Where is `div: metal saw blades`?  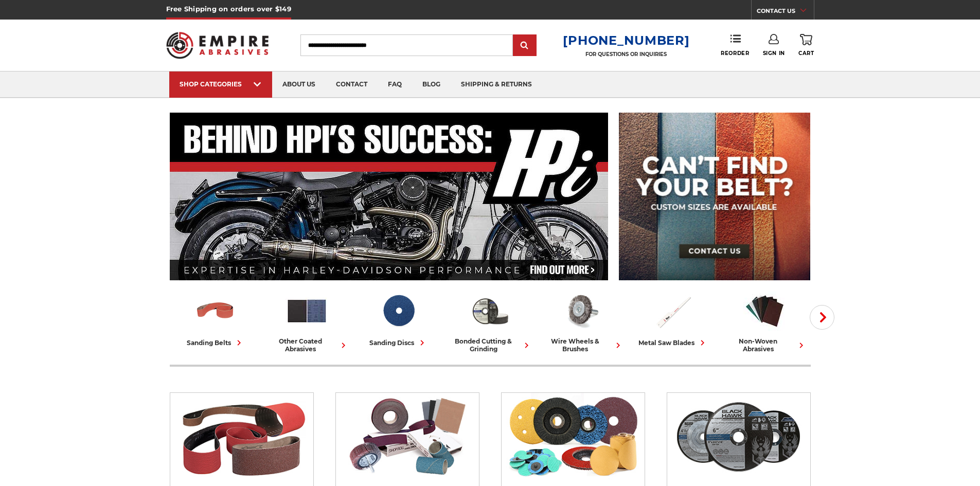 div: metal saw blades is located at coordinates (673, 343).